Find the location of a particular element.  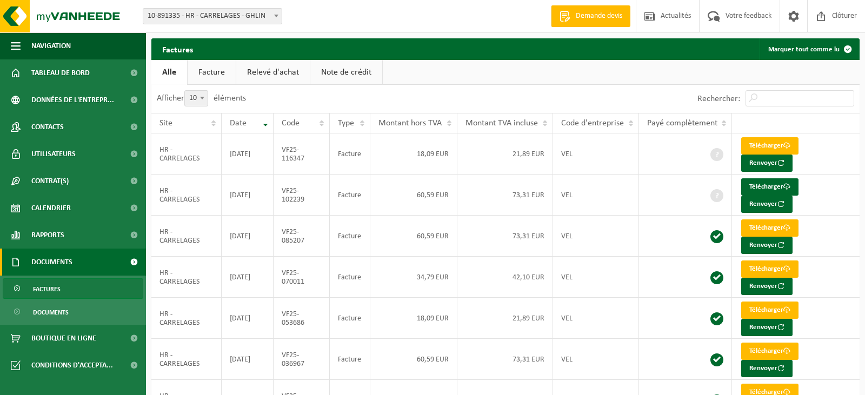

span: Boutique en ligne is located at coordinates (64, 339).